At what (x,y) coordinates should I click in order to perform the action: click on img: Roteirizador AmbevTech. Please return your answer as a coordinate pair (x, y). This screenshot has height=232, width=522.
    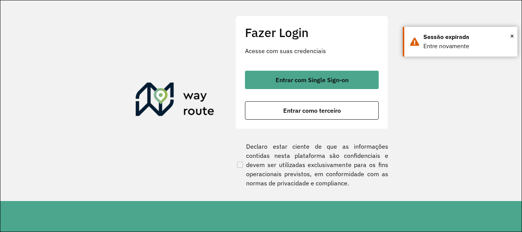
    Looking at the image, I should click on (175, 101).